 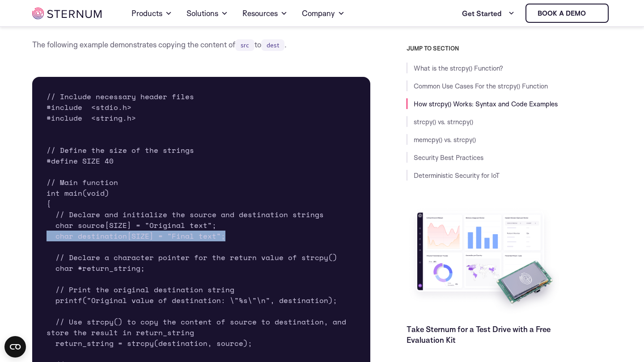 I want to click on a: Products, so click(x=152, y=13).